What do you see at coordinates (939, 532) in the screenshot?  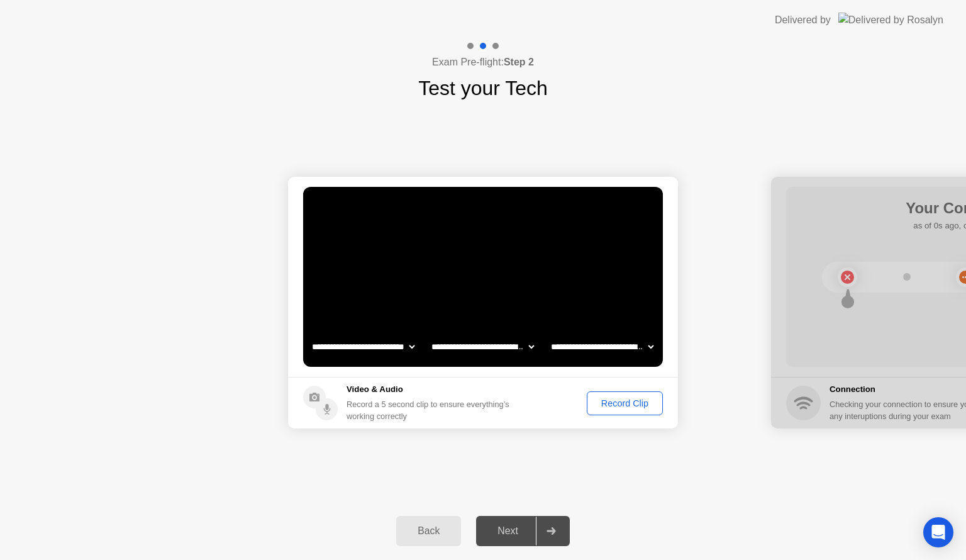 I see `div: Open Intercom Messenger` at bounding box center [939, 532].